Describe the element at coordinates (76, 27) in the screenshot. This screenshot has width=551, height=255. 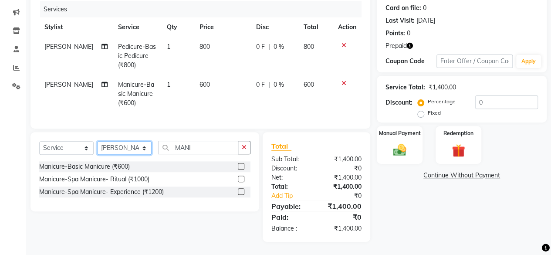
I see `th: Stylist` at that location.